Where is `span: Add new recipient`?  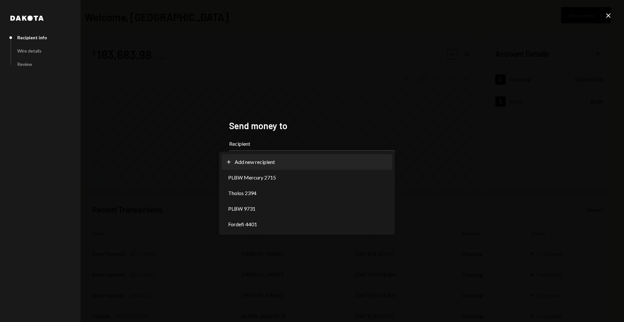
span: Add new recipient is located at coordinates (255, 162).